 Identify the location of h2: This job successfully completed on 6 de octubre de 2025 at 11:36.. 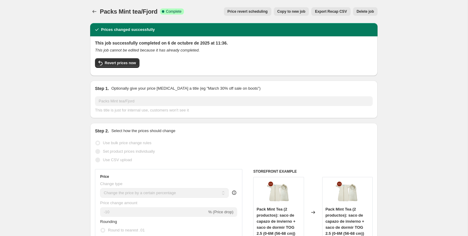
(234, 43).